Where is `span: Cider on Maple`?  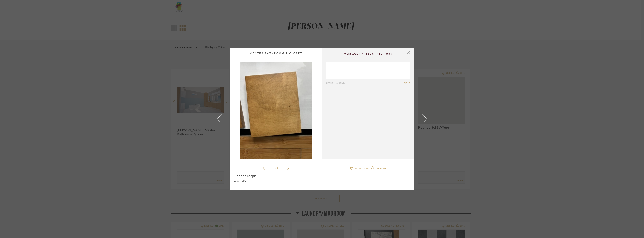
span: Cider on Maple is located at coordinates (245, 176).